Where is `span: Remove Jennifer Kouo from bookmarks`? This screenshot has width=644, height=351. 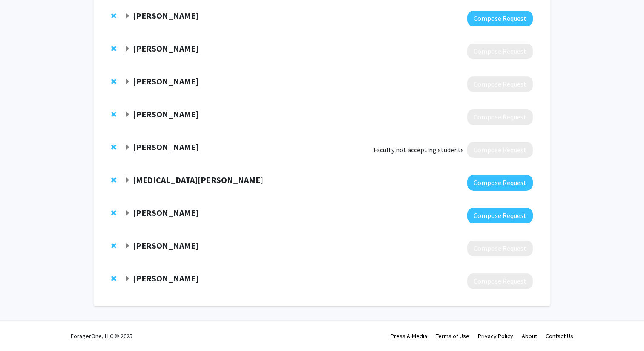
span: Remove Jennifer Kouo from bookmarks is located at coordinates (114, 245).